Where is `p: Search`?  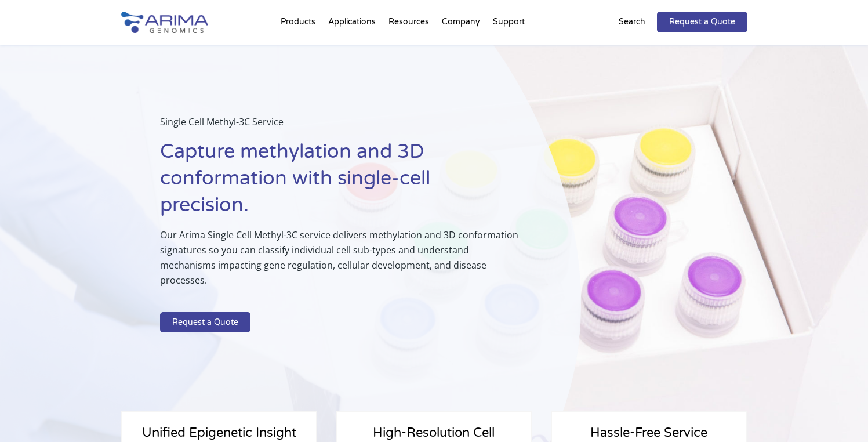 p: Search is located at coordinates (632, 22).